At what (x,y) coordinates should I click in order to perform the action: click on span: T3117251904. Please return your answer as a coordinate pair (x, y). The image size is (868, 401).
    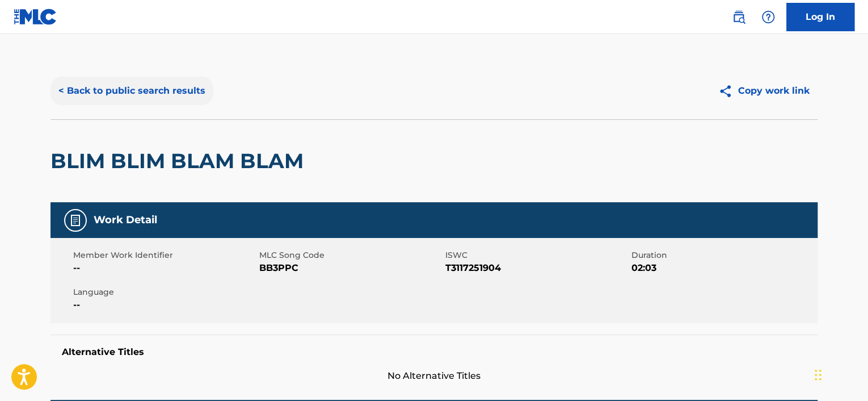
    Looking at the image, I should click on (537, 268).